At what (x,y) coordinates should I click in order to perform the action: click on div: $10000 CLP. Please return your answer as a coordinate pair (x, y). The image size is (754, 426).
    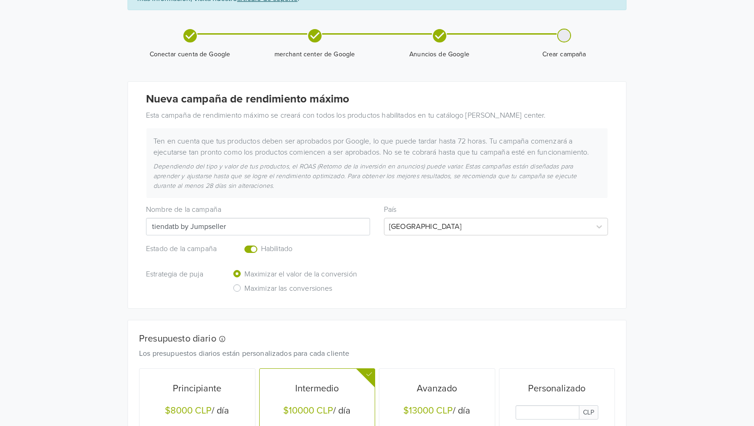
    Looking at the image, I should click on (308, 411).